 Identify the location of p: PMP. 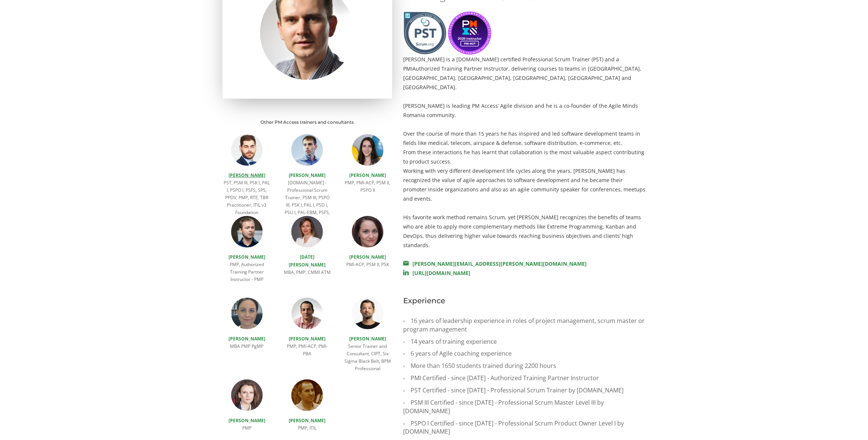
(247, 428).